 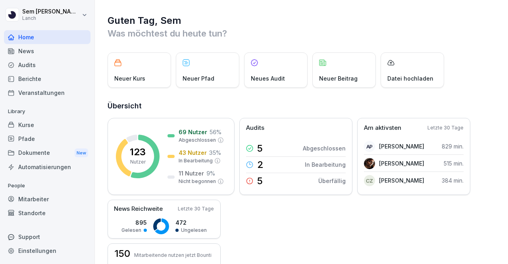 I want to click on p: Nutzer, so click(x=138, y=162).